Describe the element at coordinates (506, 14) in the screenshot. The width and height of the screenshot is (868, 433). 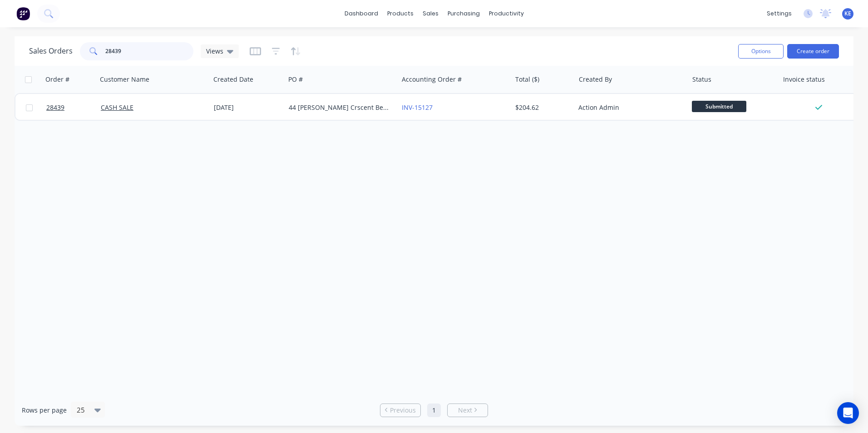
I see `div: productivity` at that location.